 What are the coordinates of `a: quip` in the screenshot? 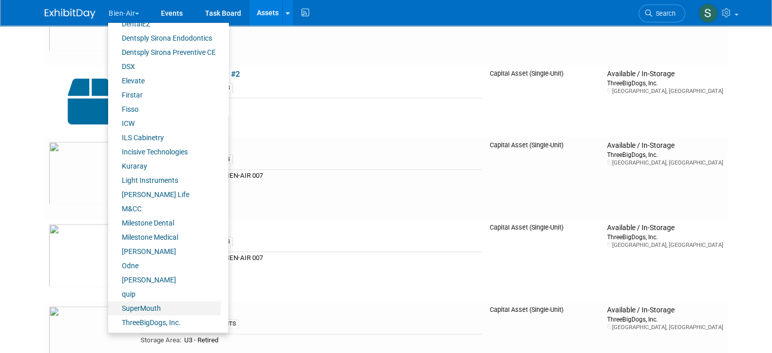 It's located at (164, 294).